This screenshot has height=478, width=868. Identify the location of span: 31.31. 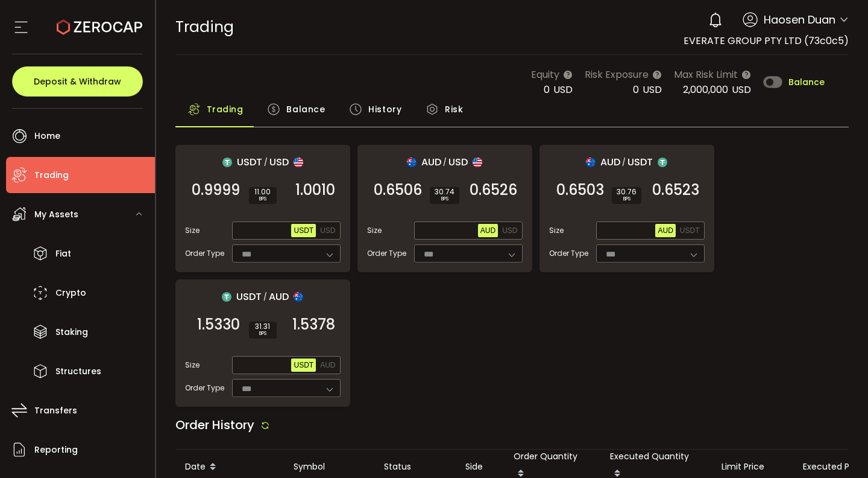
(263, 326).